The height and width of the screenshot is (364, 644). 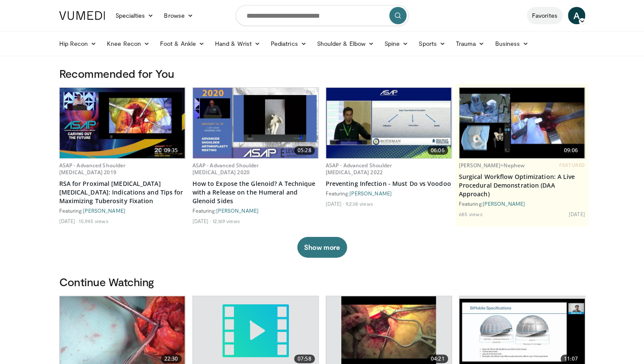 What do you see at coordinates (511, 44) in the screenshot?
I see `a: Business` at bounding box center [511, 44].